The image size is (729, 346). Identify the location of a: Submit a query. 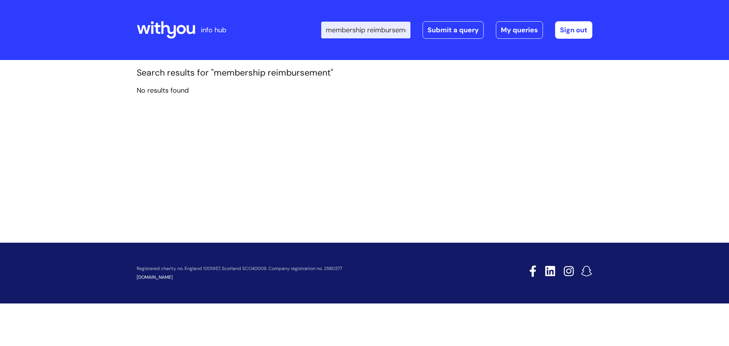
(453, 30).